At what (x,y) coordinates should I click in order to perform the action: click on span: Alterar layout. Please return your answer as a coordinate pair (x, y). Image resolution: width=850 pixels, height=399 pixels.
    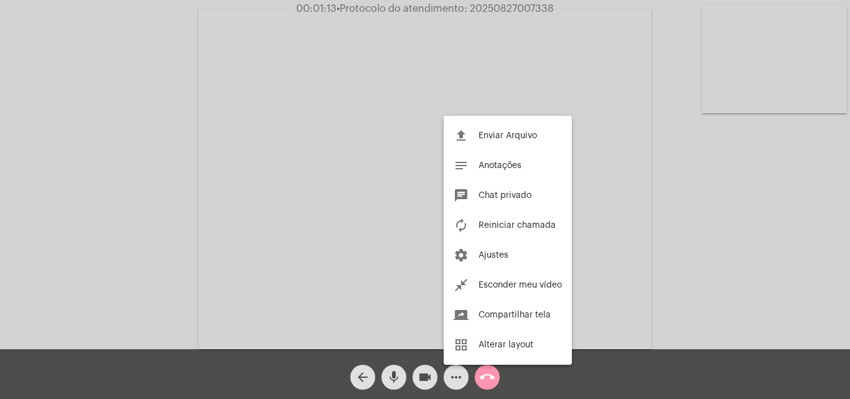
    Looking at the image, I should click on (506, 345).